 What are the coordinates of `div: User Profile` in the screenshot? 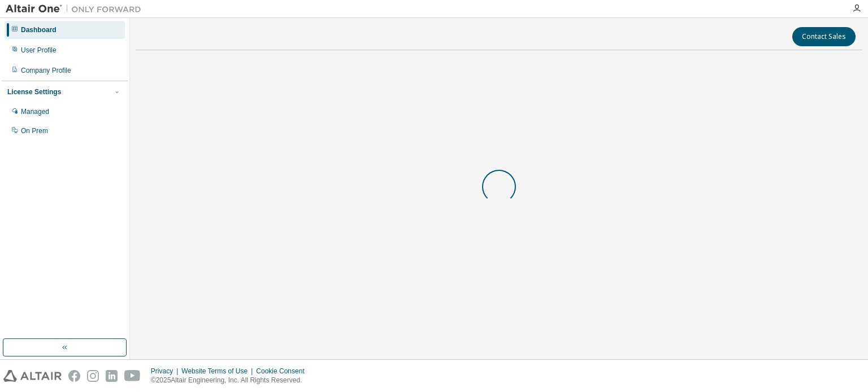 It's located at (39, 50).